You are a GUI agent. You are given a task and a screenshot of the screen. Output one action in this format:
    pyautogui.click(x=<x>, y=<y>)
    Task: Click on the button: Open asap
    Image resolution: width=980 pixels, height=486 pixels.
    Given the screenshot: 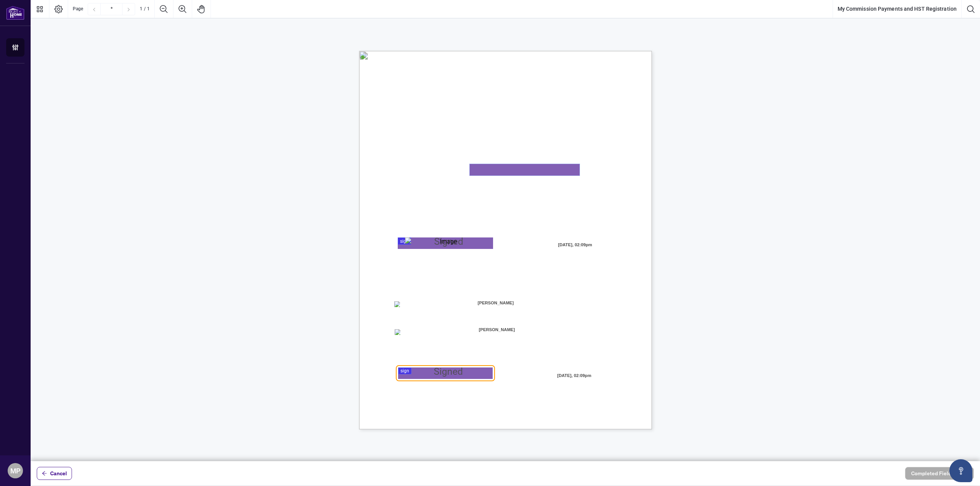 What is the action you would take?
    pyautogui.click(x=961, y=471)
    